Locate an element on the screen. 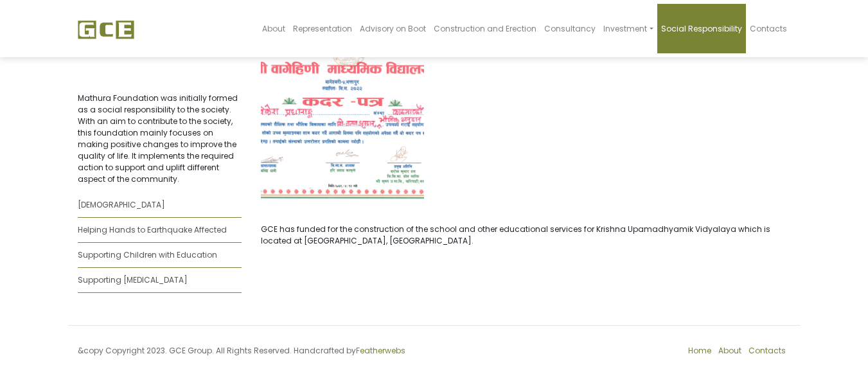 The height and width of the screenshot is (390, 868). span: Social Responsibility is located at coordinates (702, 29).